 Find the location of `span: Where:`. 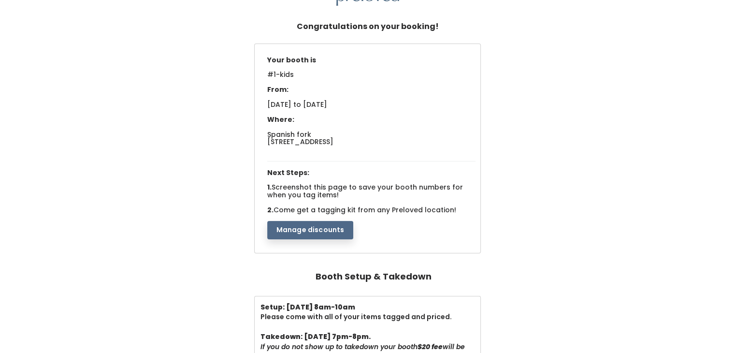

span: Where: is located at coordinates (281, 119).